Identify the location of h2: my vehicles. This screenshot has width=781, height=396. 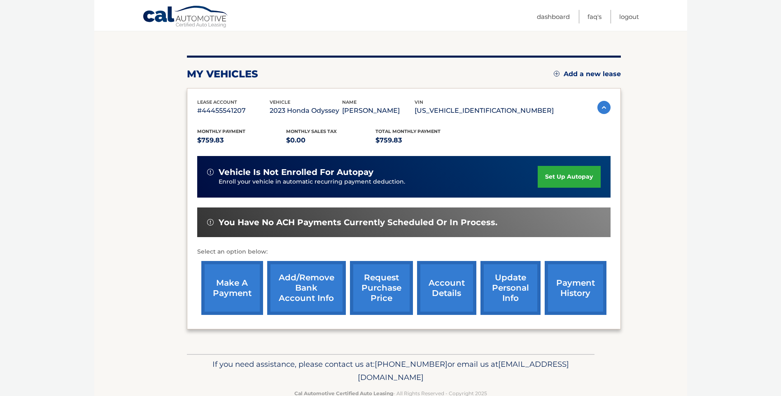
(222, 74).